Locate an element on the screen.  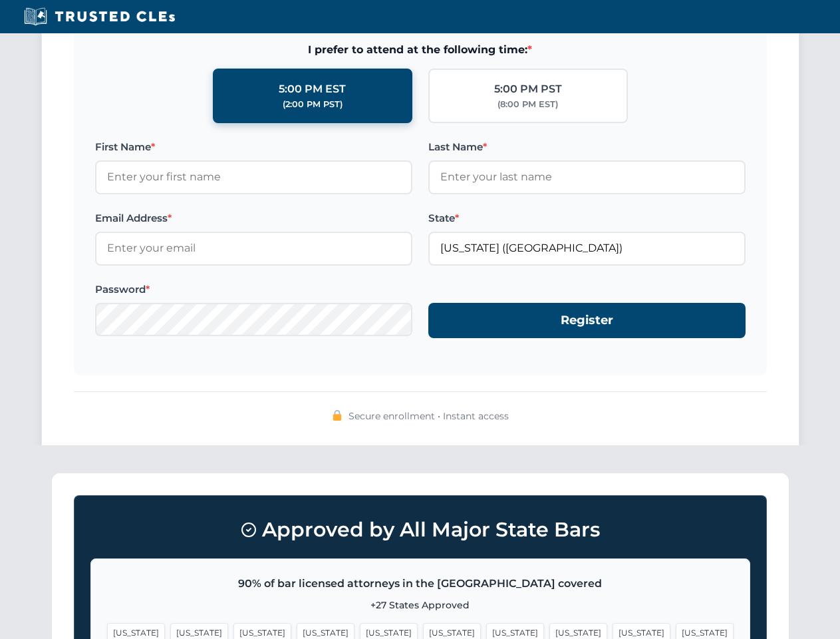
label: First Name is located at coordinates (254, 147).